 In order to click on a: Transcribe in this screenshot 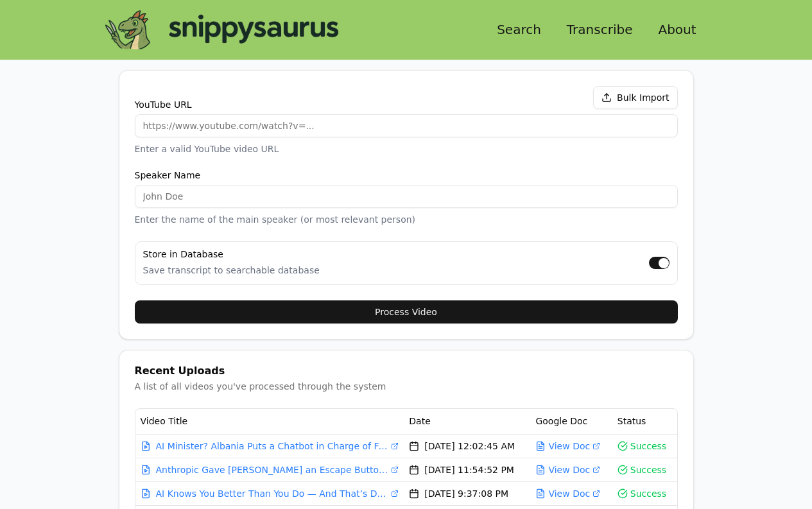, I will do `click(599, 29)`.